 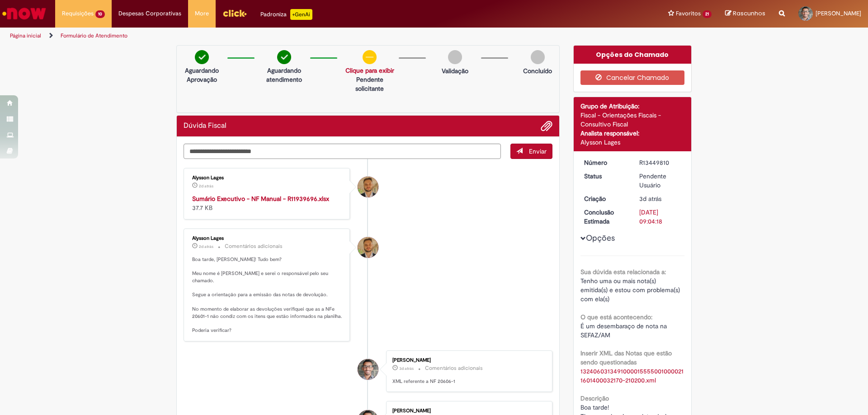 I want to click on strong: Sumário Executivo - NF Manual - R11939696.xlsx, so click(x=261, y=199).